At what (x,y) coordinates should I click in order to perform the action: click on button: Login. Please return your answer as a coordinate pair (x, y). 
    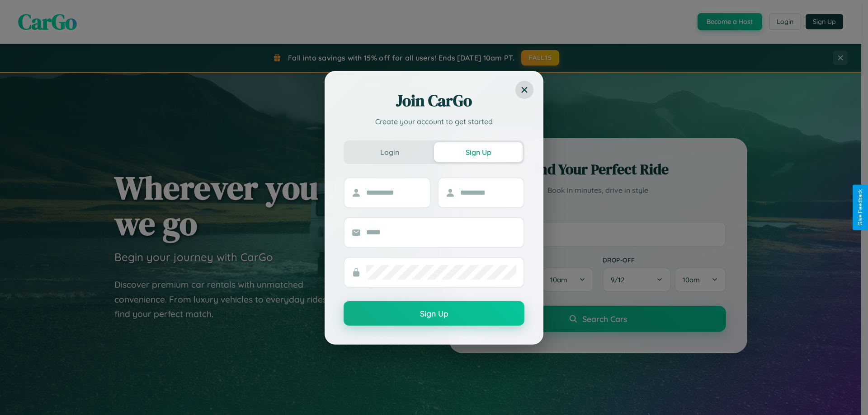
    Looking at the image, I should click on (390, 152).